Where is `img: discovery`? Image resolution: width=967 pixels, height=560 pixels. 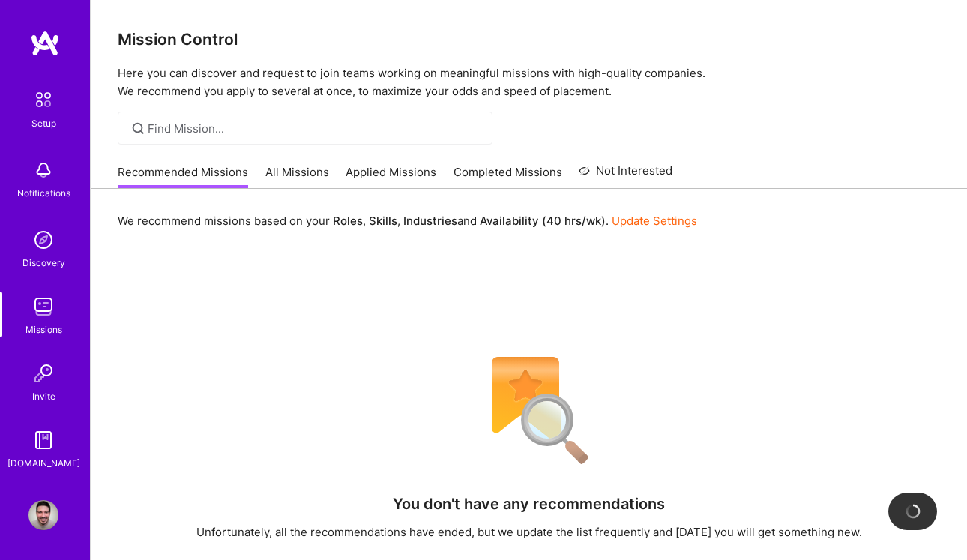
img: discovery is located at coordinates (44, 239).